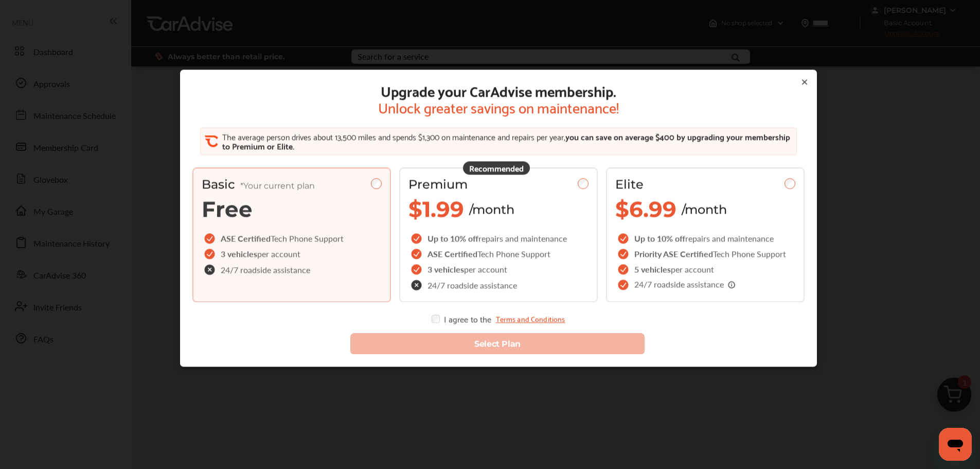 The width and height of the screenshot is (980, 469). What do you see at coordinates (498, 90) in the screenshot?
I see `span: Upgrade your CarAdvise membership.` at bounding box center [498, 90].